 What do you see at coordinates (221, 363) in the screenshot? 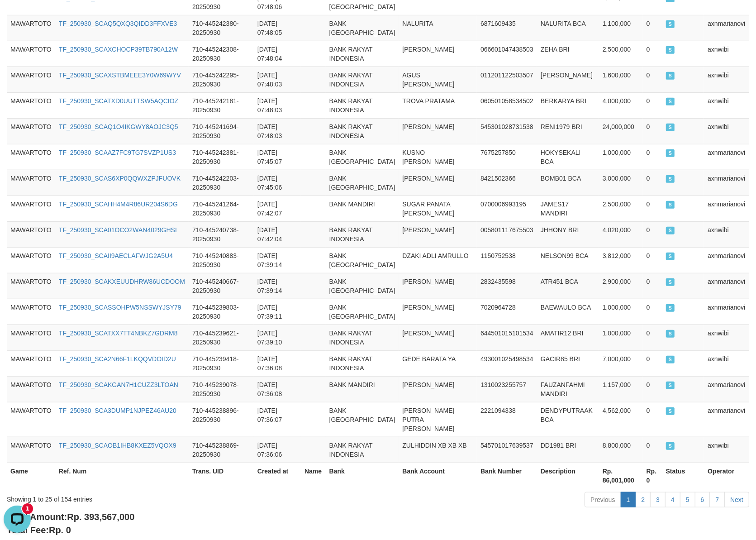
I see `td: 710-445239418-20250930` at bounding box center [221, 363].